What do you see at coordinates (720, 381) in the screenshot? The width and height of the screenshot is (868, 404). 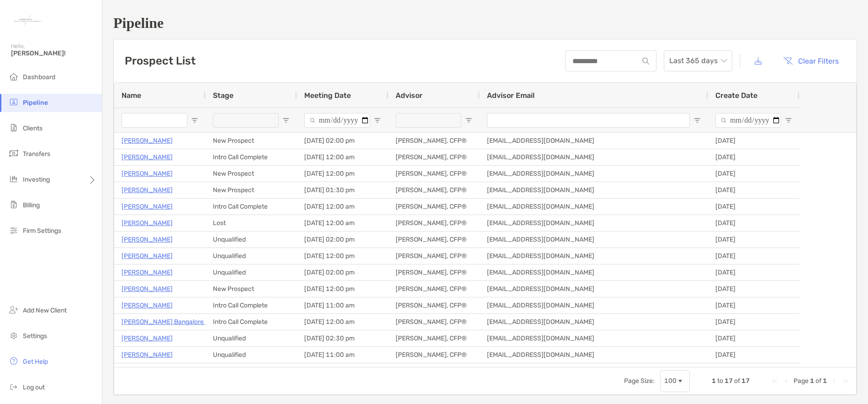 I see `span: to` at bounding box center [720, 381].